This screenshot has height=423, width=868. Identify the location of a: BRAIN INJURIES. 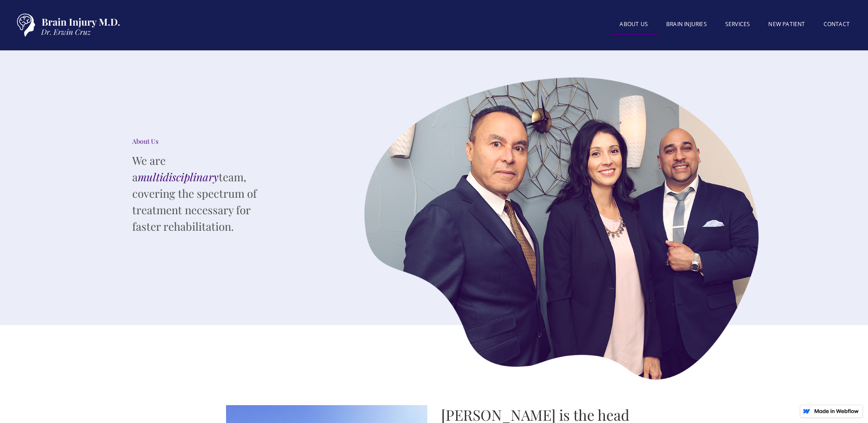
(686, 24).